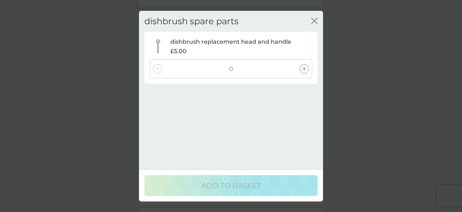 The height and width of the screenshot is (212, 462). What do you see at coordinates (231, 42) in the screenshot?
I see `p: dishbrush replacement head and handle` at bounding box center [231, 42].